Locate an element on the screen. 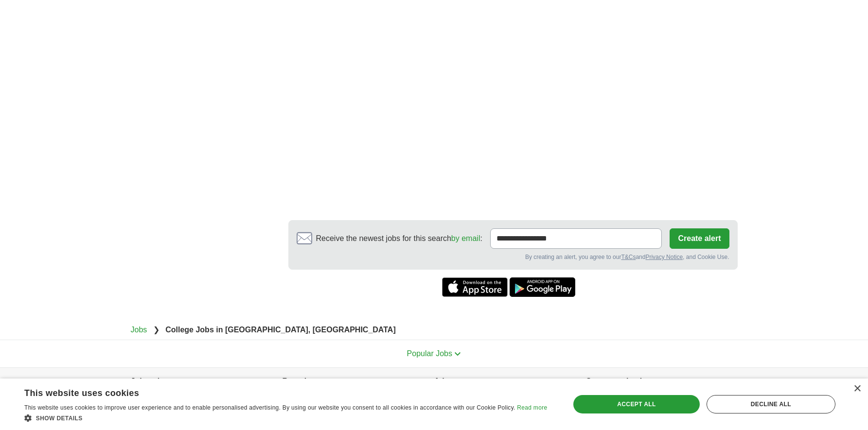 The image size is (868, 430). a: Jobs is located at coordinates (139, 330).